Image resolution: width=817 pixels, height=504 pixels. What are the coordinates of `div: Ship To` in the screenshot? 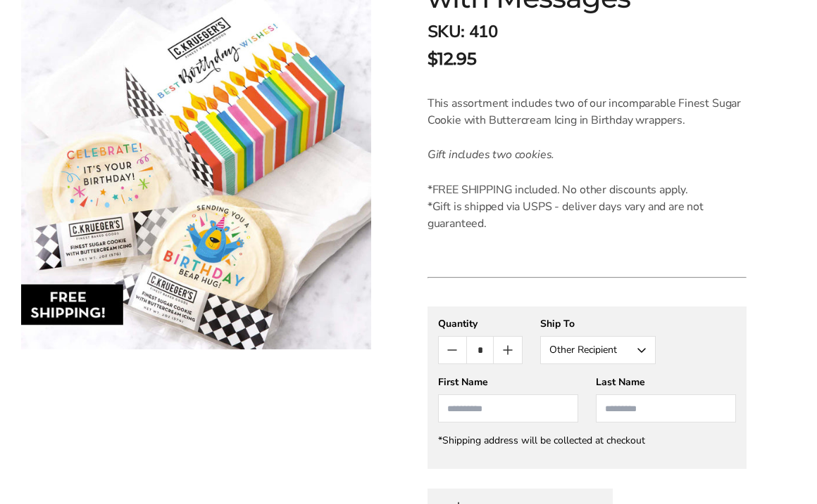 It's located at (598, 323).